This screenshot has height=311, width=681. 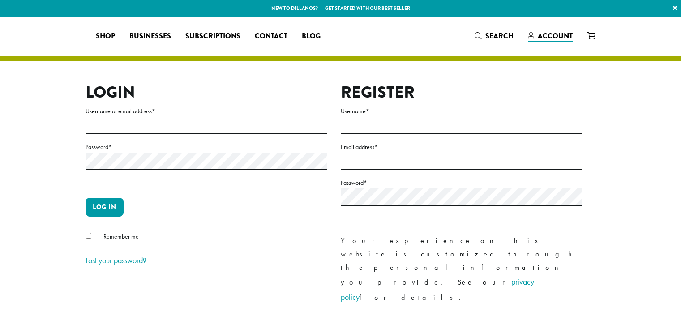 I want to click on span: Remember me, so click(x=121, y=236).